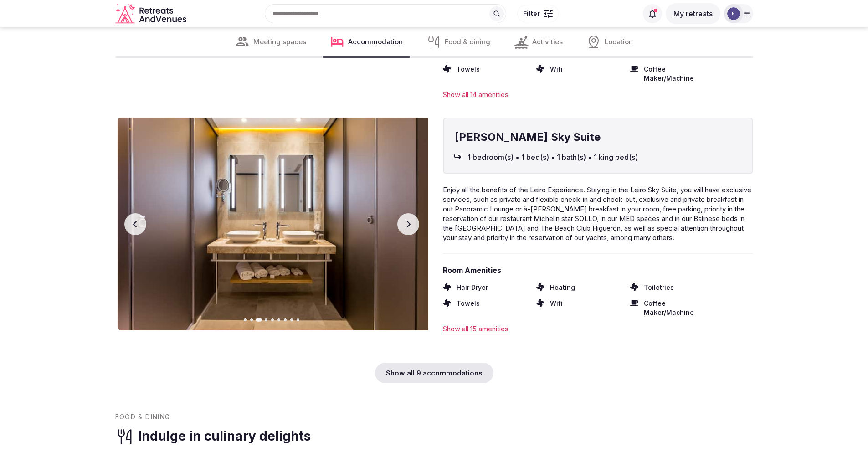 The image size is (868, 452). Describe the element at coordinates (553, 158) in the screenshot. I see `span: 1 bedroom(s) • 1 bed(s) • 1 bath(s) • 1 king bed(s)` at that location.